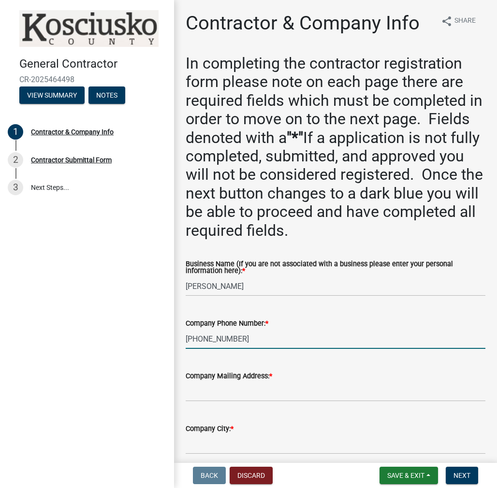 This screenshot has width=497, height=488. Describe the element at coordinates (465, 21) in the screenshot. I see `span: Share` at that location.